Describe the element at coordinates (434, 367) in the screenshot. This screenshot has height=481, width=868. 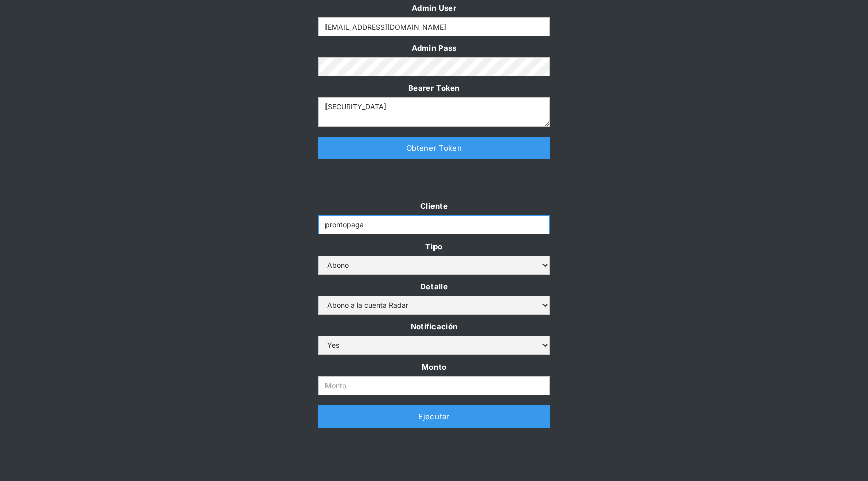
I see `label: Monto` at that location.